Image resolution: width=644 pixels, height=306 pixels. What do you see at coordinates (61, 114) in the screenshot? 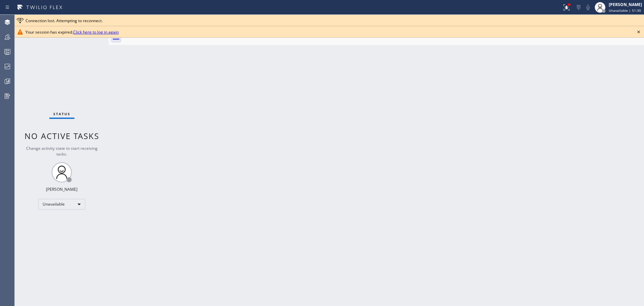
I see `span: Status` at bounding box center [61, 114].